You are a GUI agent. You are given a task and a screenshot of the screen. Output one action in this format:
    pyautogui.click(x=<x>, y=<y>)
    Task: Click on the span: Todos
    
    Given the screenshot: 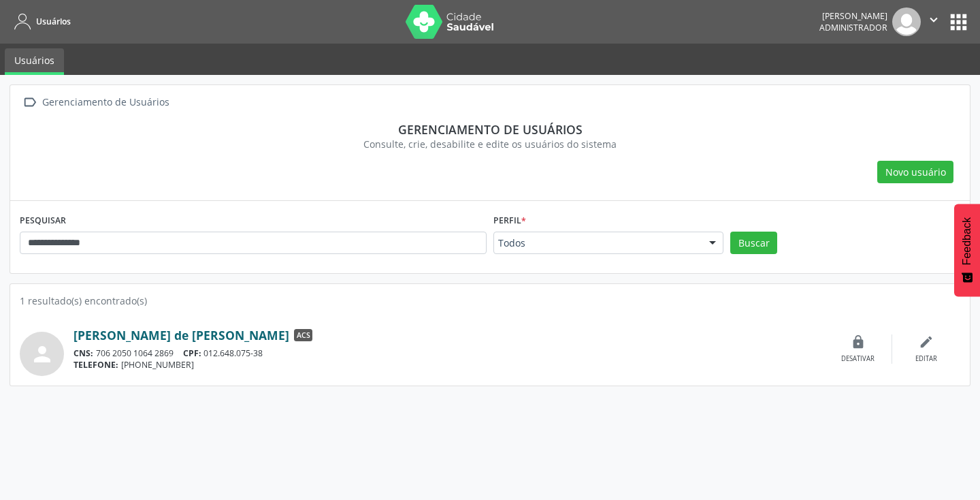 What is the action you would take?
    pyautogui.click(x=597, y=243)
    